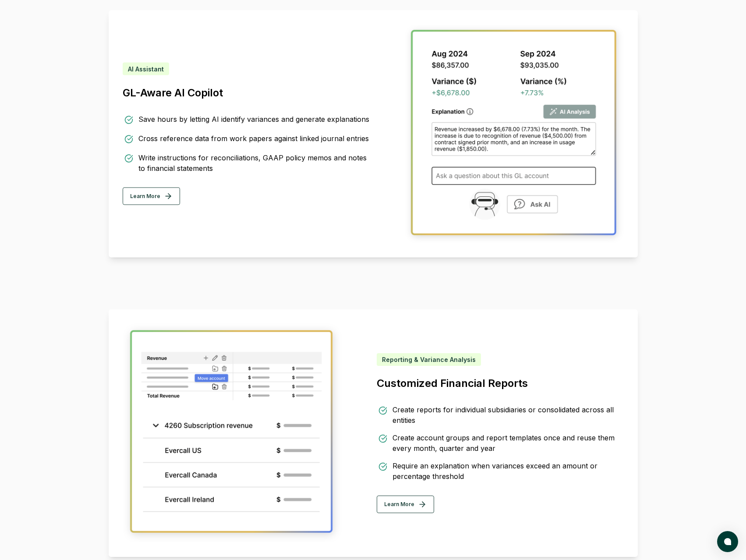  What do you see at coordinates (232, 433) in the screenshot?
I see `img: Financial Reporting` at bounding box center [232, 433].